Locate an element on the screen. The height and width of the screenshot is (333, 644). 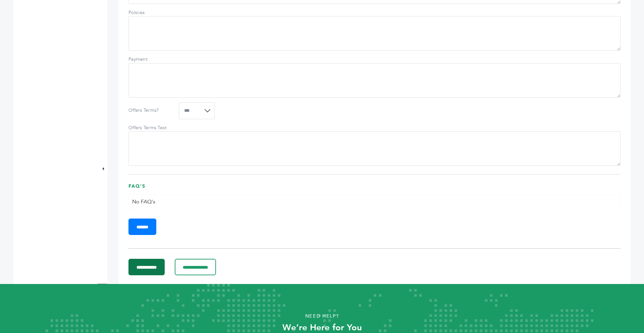
label: Offers Terms? is located at coordinates (152, 110).